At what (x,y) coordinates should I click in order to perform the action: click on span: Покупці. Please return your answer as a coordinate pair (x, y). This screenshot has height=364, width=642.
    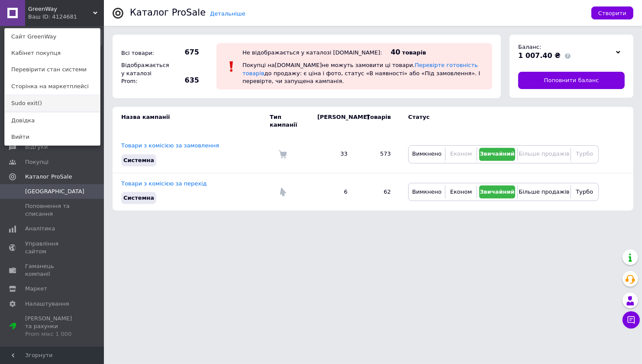
    Looking at the image, I should click on (37, 162).